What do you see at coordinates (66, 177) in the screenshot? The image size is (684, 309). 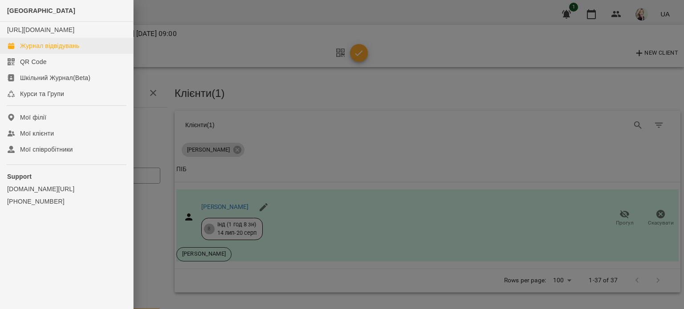 I see `p: Support` at bounding box center [66, 177].